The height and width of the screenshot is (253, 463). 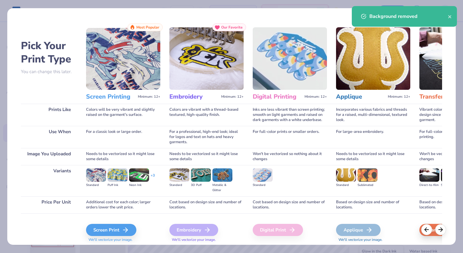 What do you see at coordinates (290, 156) in the screenshot?
I see `div: Won't be vectorized so nothing about it changes` at bounding box center [290, 156].